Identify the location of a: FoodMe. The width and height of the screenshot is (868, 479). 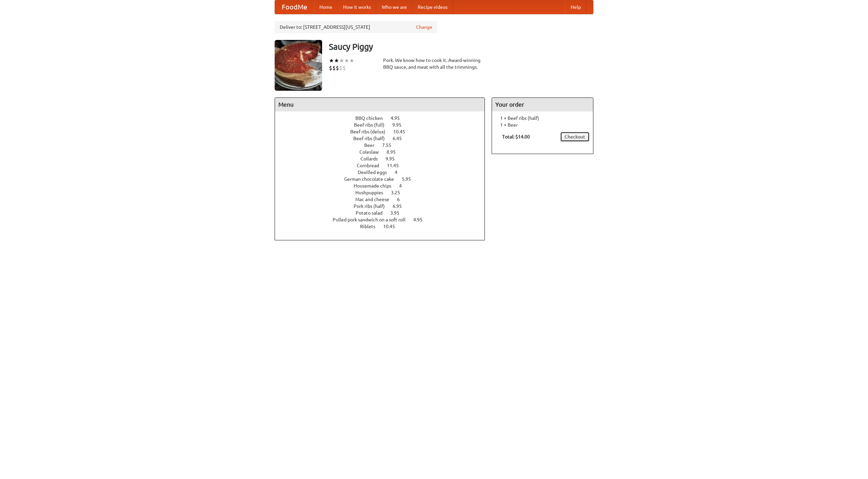
(295, 7).